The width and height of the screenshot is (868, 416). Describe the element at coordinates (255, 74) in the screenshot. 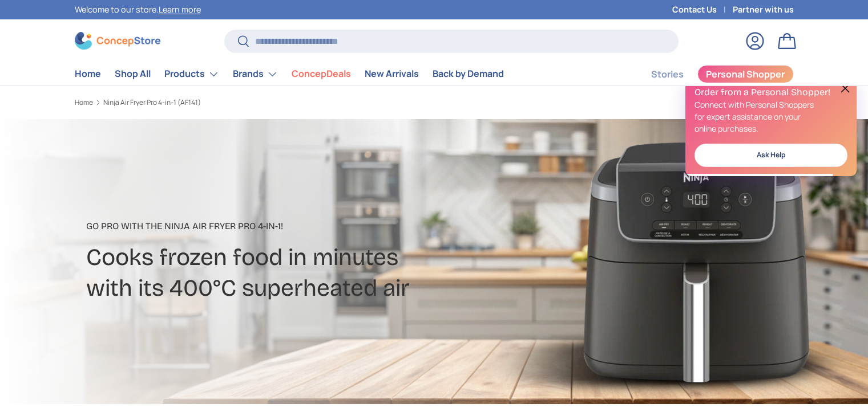

I see `summary: Brands` at that location.